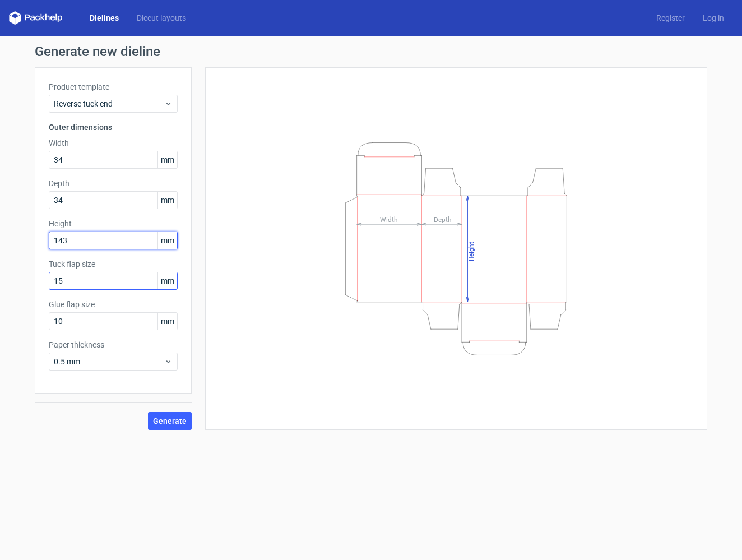 This screenshot has height=560, width=742. Describe the element at coordinates (109, 104) in the screenshot. I see `span: Reverse tuck end` at that location.